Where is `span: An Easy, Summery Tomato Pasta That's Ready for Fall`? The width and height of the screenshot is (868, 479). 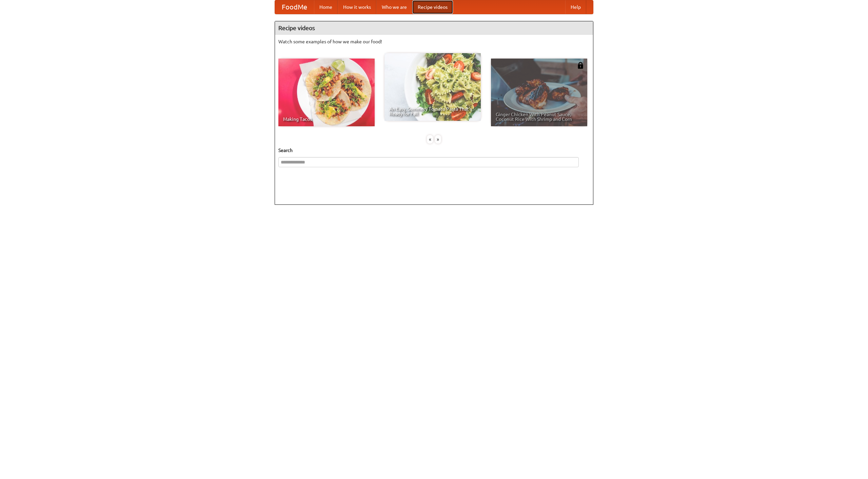
span: An Easy, Summery Tomato Pasta That's Ready for Fall is located at coordinates (433, 111).